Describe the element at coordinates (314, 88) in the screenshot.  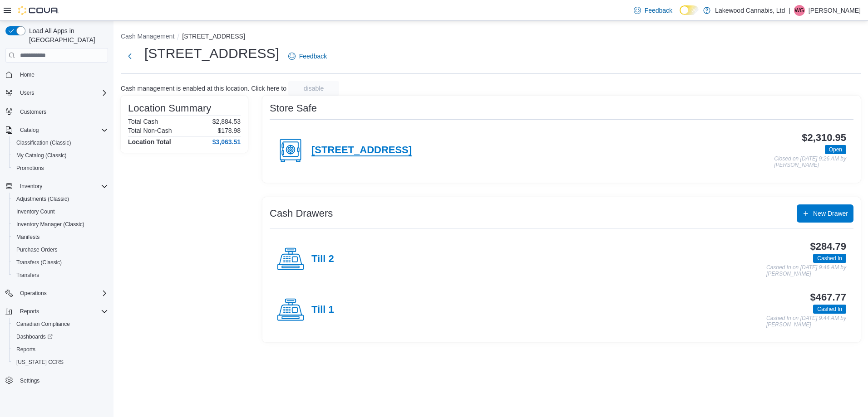
I see `span: disable` at that location.